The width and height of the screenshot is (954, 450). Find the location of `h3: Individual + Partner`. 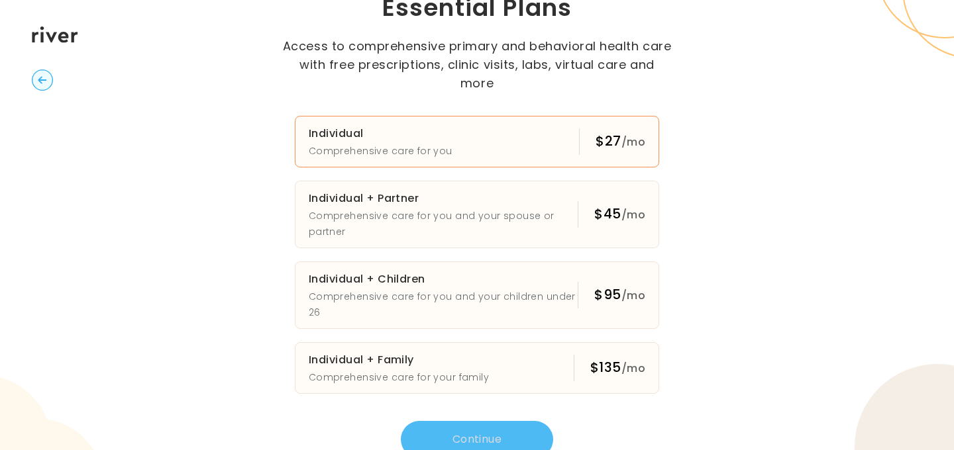

h3: Individual + Partner is located at coordinates (443, 199).